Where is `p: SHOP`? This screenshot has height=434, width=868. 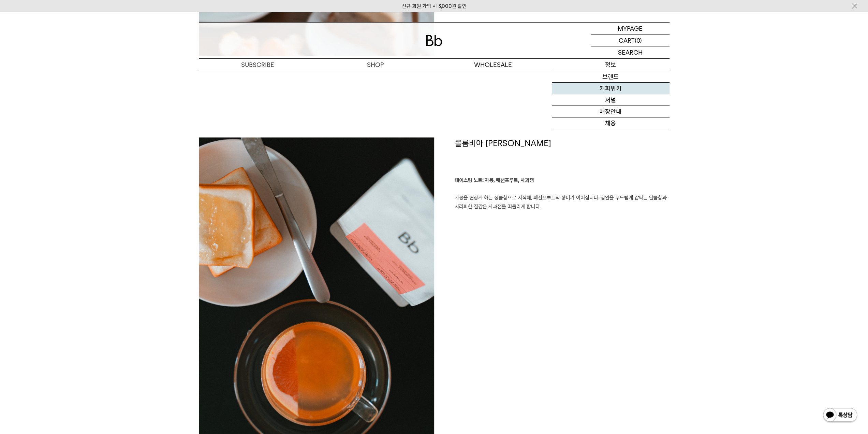 p: SHOP is located at coordinates (375, 64).